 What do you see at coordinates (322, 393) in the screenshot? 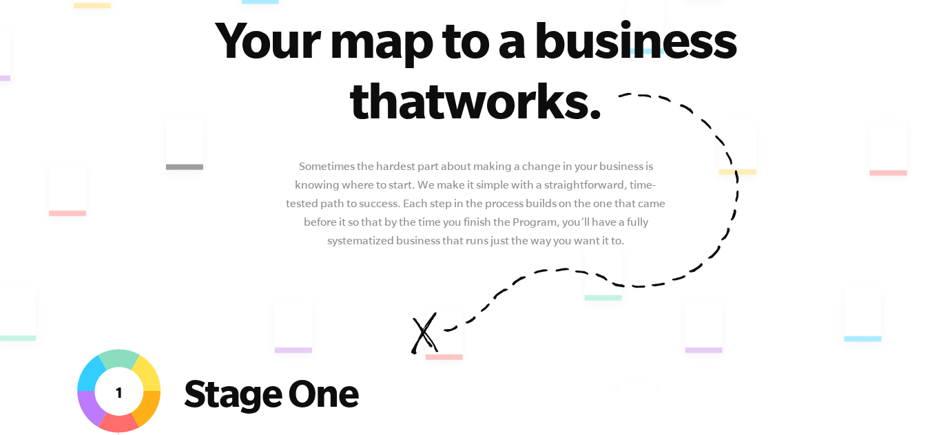
I see `h2: Stage One` at bounding box center [322, 393].